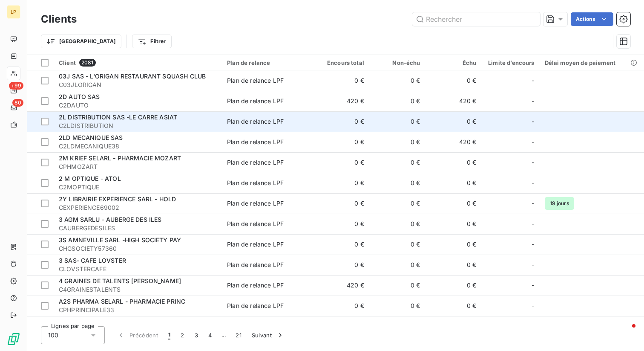 This screenshot has width=644, height=351. I want to click on span: 80, so click(18, 103).